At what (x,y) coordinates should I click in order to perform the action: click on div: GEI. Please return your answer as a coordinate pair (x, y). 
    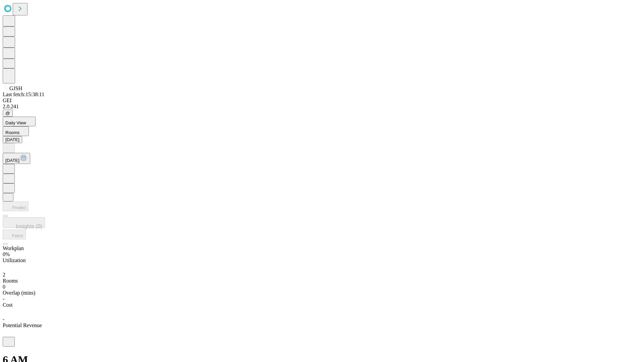
    Looking at the image, I should click on (322, 100).